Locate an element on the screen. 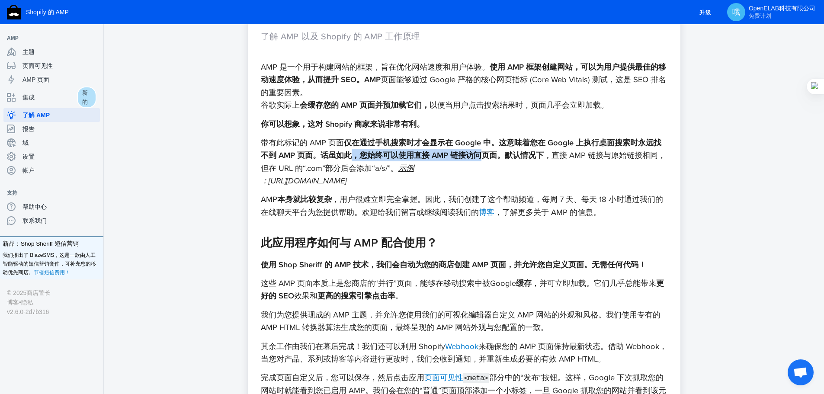 This screenshot has width=824, height=394. font: 我们推出了 BlazeSMS，这是一款由人工智能驱动的短信营销套件，可补充您的移动优先商店。 is located at coordinates (49, 264).